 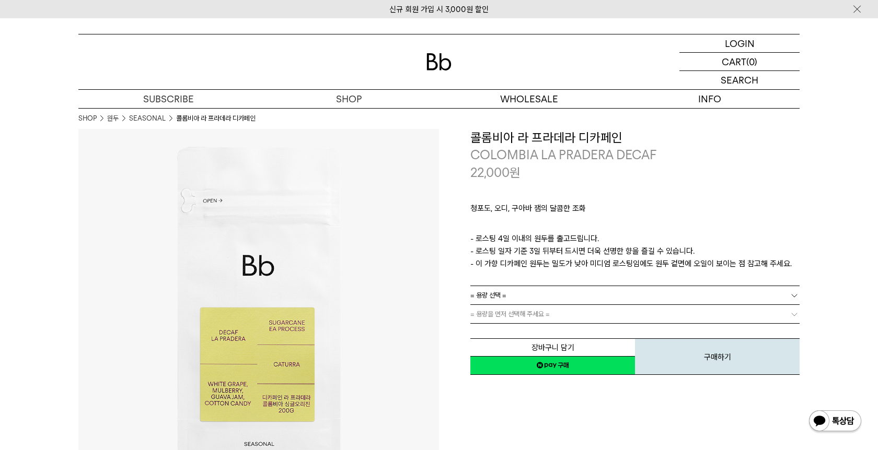 I want to click on button: 장바구니 담기, so click(x=552, y=347).